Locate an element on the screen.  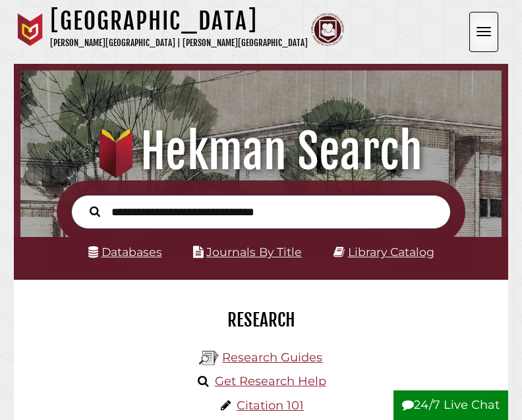
a: Citation 101 is located at coordinates (270, 405).